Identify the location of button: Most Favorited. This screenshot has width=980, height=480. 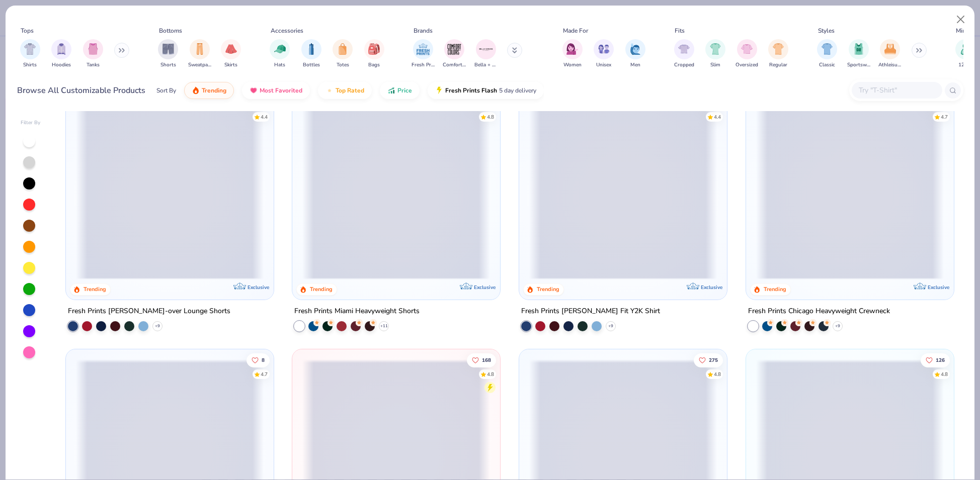
(276, 90).